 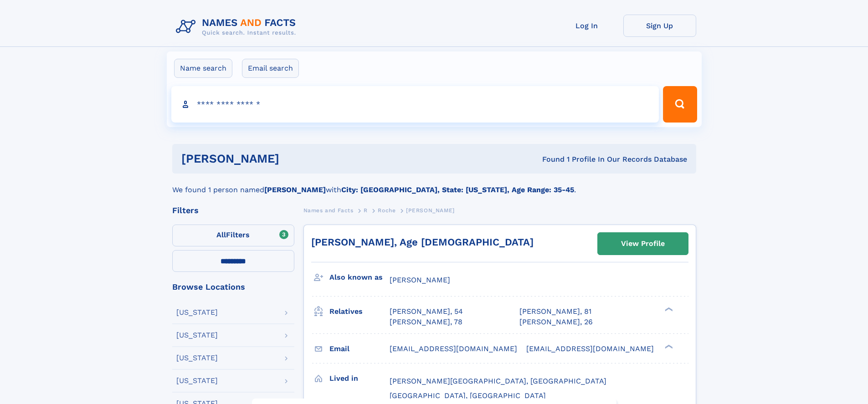 I want to click on input: search input, so click(x=415, y=104).